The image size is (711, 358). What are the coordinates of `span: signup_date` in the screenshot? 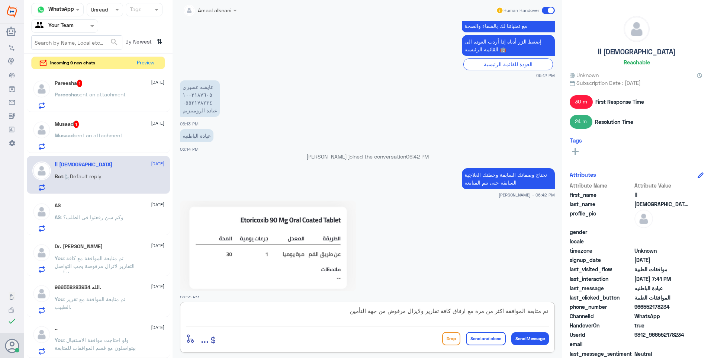 It's located at (602, 260).